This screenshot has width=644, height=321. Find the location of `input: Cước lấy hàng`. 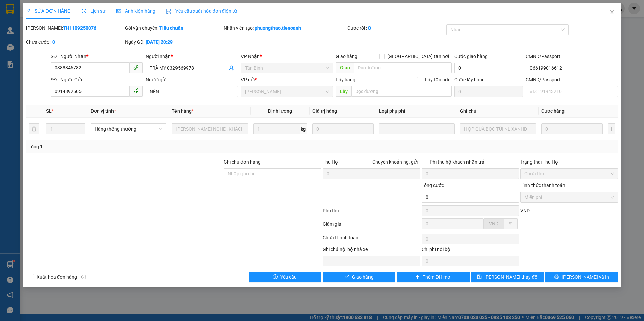

input: Cước lấy hàng is located at coordinates (489, 91).